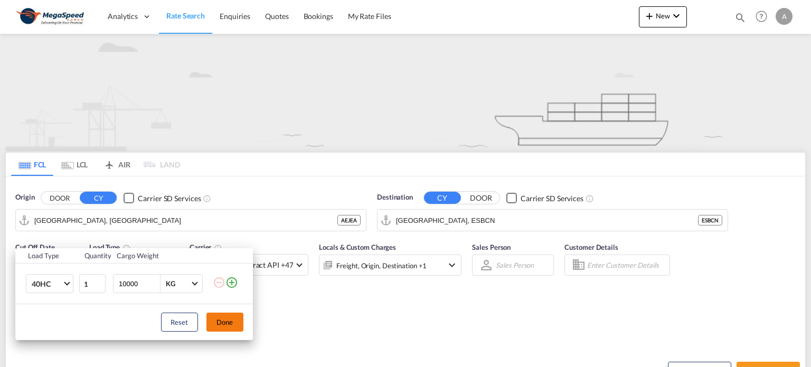 This screenshot has width=811, height=367. What do you see at coordinates (171, 284) in the screenshot?
I see `div: KG` at bounding box center [171, 284].